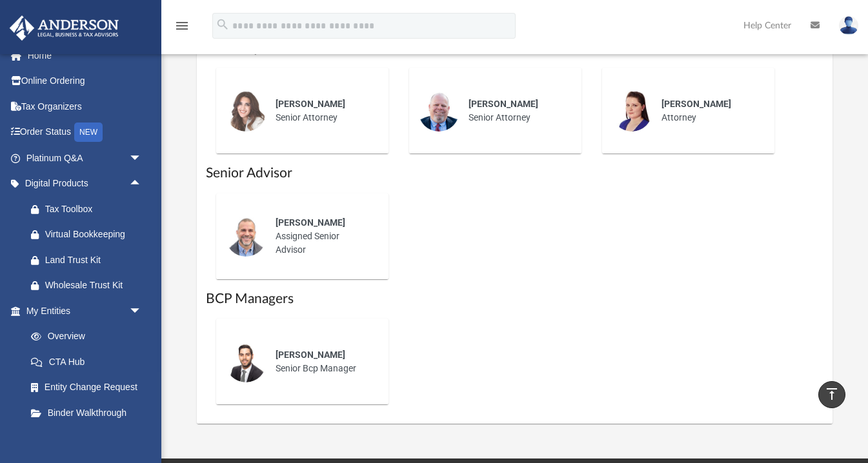  Describe the element at coordinates (88, 132) in the screenshot. I see `div: NEW` at that location.